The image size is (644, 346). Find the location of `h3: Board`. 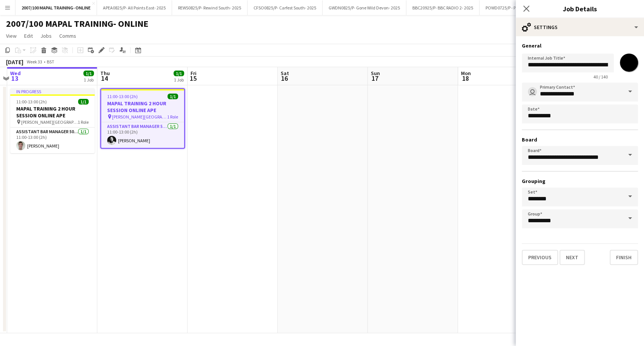

h3: Board is located at coordinates (580, 140).